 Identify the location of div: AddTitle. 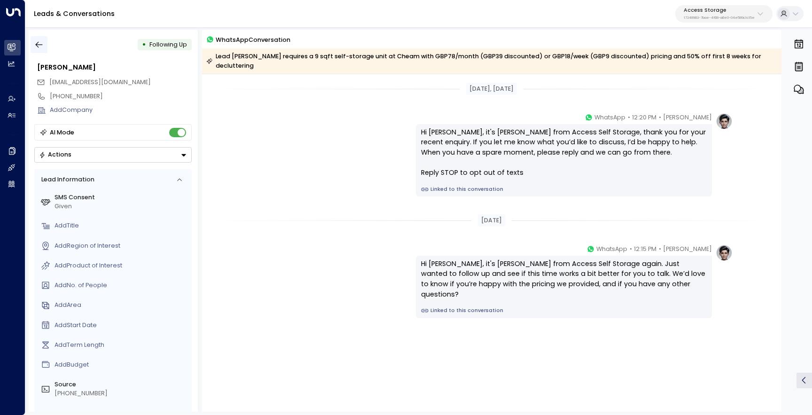
(121, 226).